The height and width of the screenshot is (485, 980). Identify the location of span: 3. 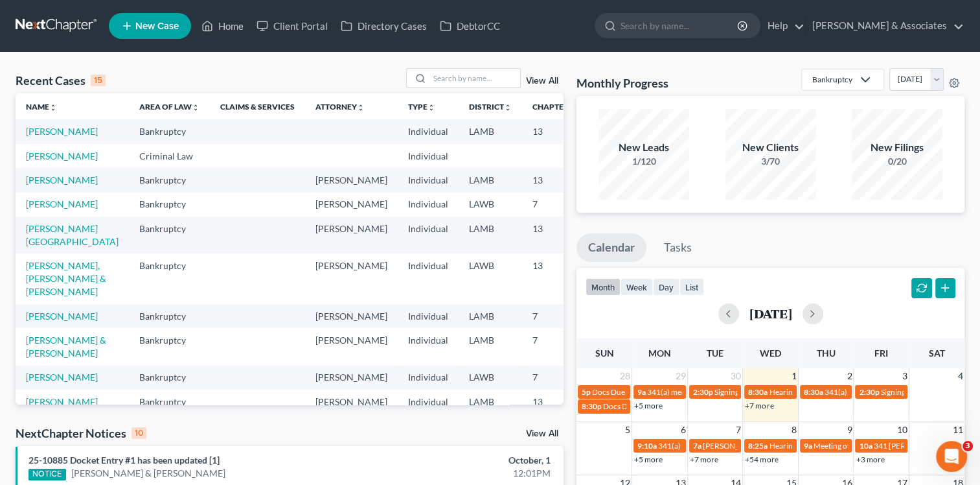
(905, 376).